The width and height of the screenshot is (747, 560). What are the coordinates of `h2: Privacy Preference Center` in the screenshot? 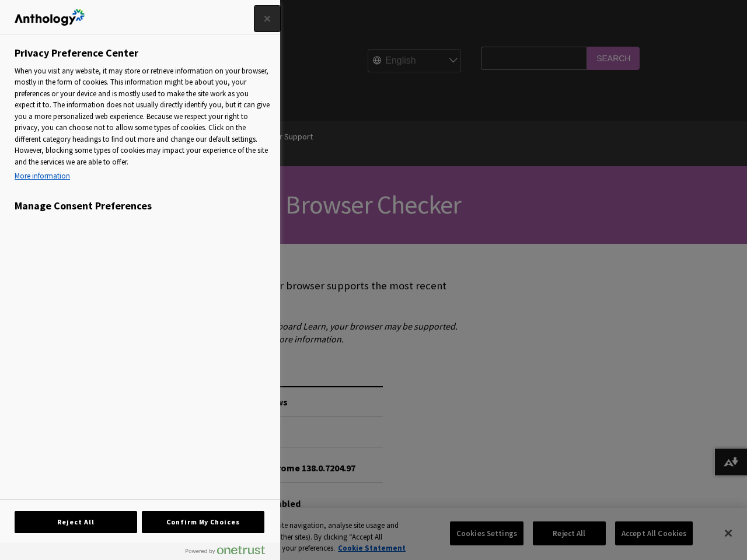 It's located at (77, 53).